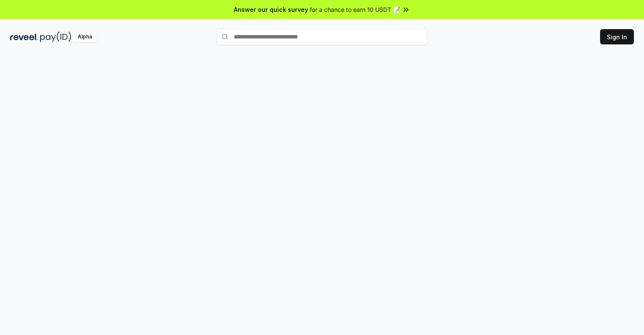 The image size is (644, 335). What do you see at coordinates (24, 37) in the screenshot?
I see `img: reveel_dark` at bounding box center [24, 37].